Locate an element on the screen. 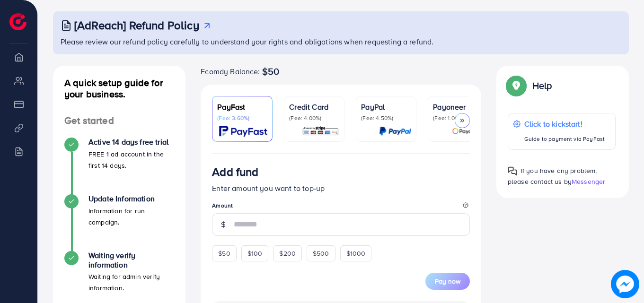 The height and width of the screenshot is (303, 644). span: Pay now is located at coordinates (448, 281).